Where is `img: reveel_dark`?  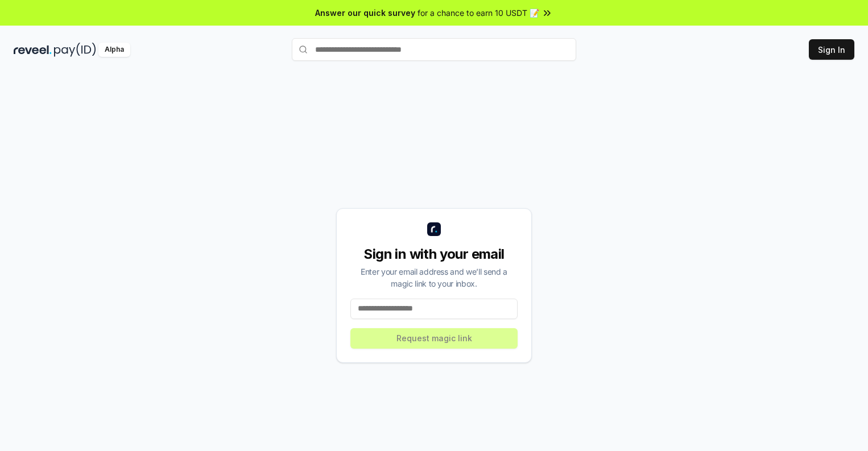
img: reveel_dark is located at coordinates (32, 50).